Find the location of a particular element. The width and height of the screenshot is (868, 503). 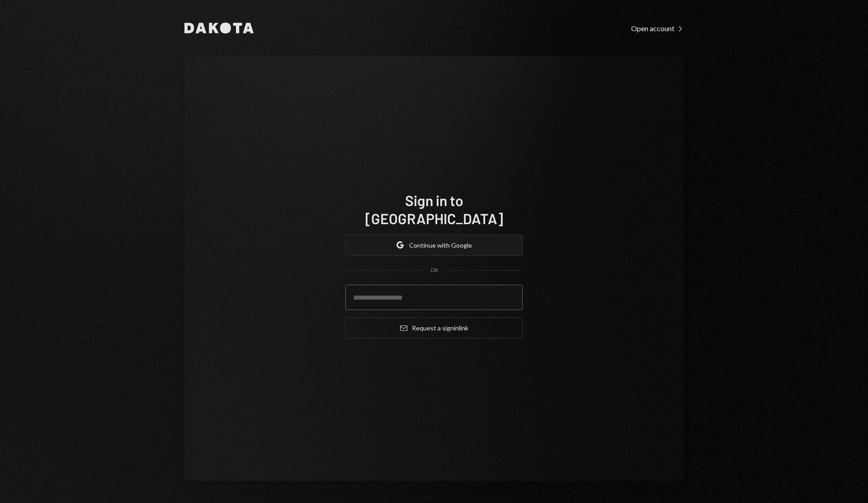

button: Continue with Google is located at coordinates (434, 245).